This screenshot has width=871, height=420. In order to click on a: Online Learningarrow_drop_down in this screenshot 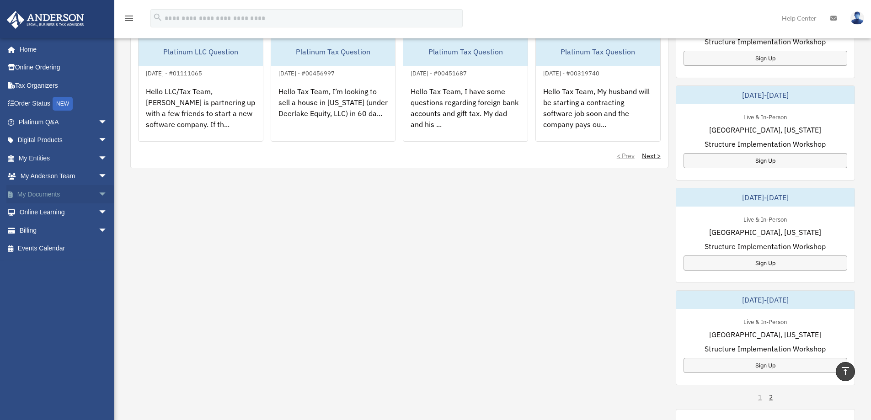, I will do `click(64, 213)`.